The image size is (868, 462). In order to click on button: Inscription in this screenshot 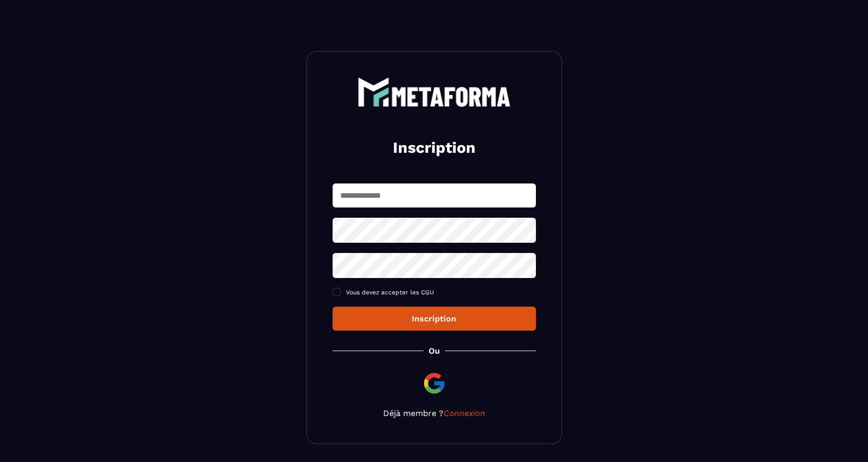, I will do `click(434, 318)`.